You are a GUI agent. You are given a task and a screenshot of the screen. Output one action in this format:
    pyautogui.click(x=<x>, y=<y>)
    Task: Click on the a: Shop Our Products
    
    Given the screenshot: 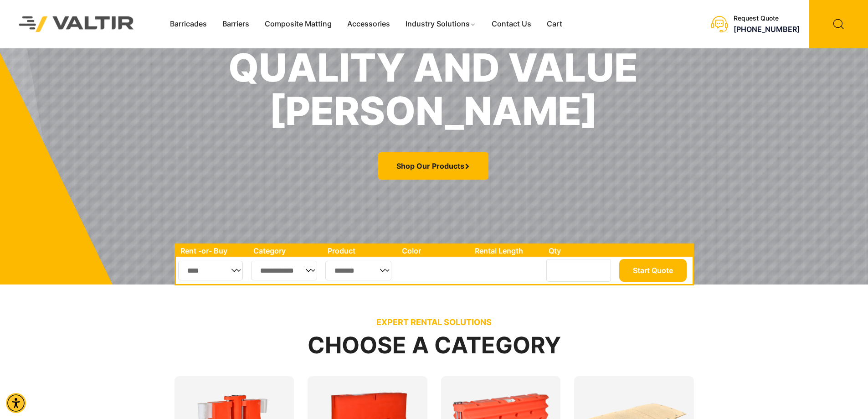 What is the action you would take?
    pyautogui.click(x=434, y=166)
    